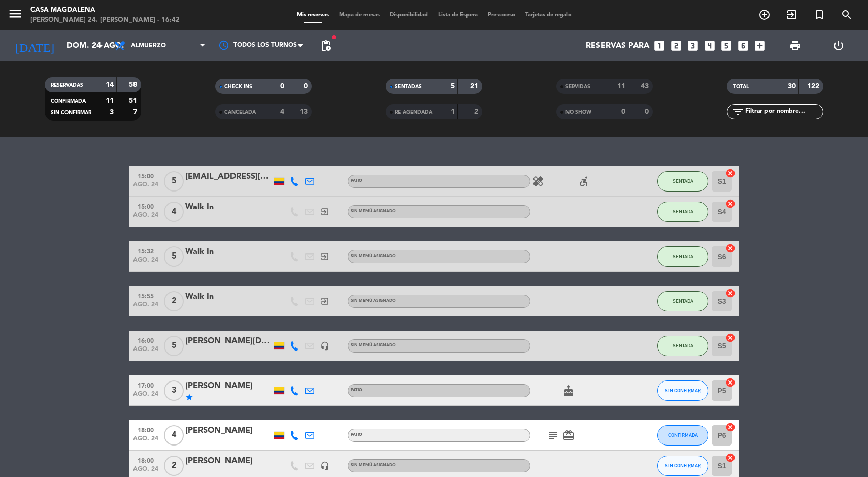 The image size is (868, 477). I want to click on i: accessible_forward, so click(583, 181).